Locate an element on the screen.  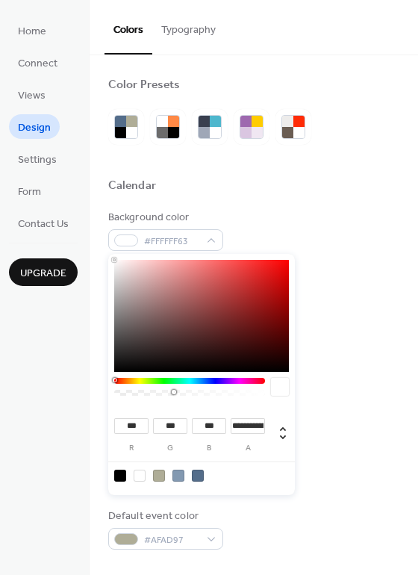
div: Default event color is located at coordinates (164, 516).